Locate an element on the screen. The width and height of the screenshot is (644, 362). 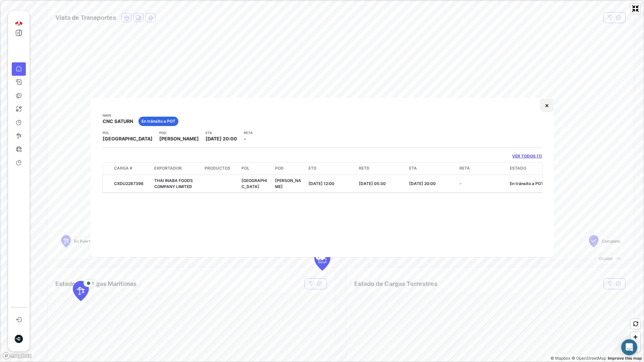
datatable-header-cell: RETD is located at coordinates (381, 169).